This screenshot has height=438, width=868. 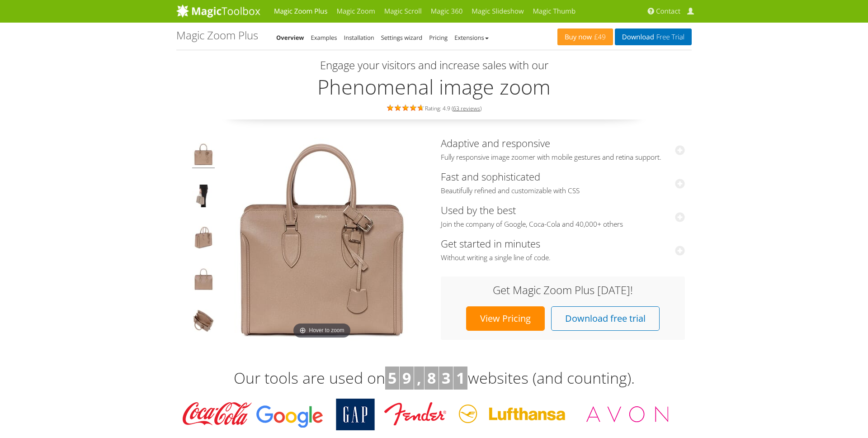 I want to click on a: Overview, so click(x=290, y=38).